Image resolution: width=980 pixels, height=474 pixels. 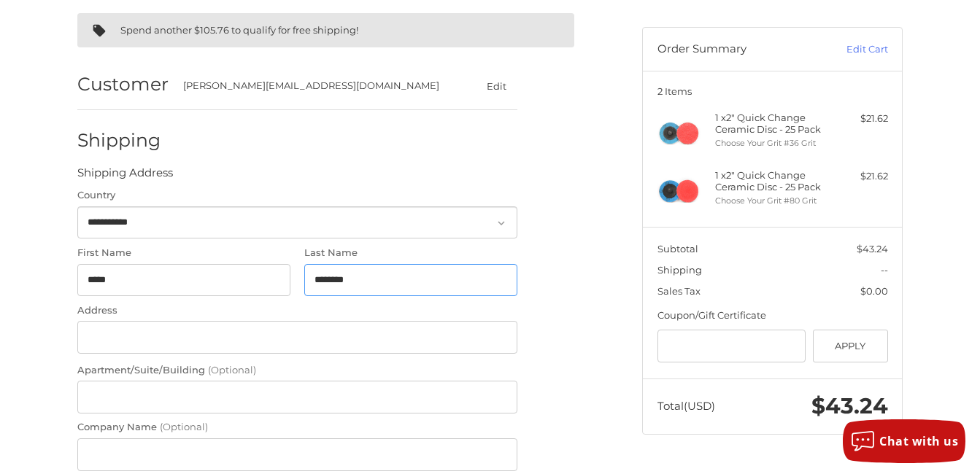 What do you see at coordinates (496, 85) in the screenshot?
I see `button: Edit` at bounding box center [496, 85].